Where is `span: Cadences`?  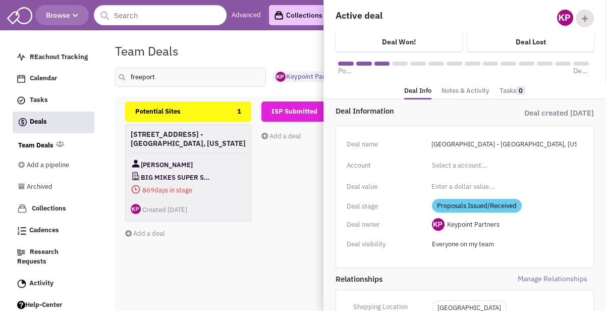 span: Cadences is located at coordinates (44, 230).